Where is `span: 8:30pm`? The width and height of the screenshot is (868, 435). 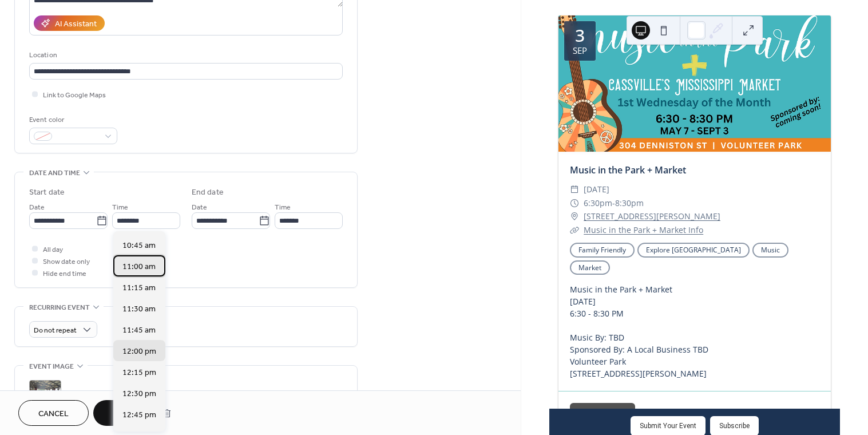 span: 8:30pm is located at coordinates (630, 203).